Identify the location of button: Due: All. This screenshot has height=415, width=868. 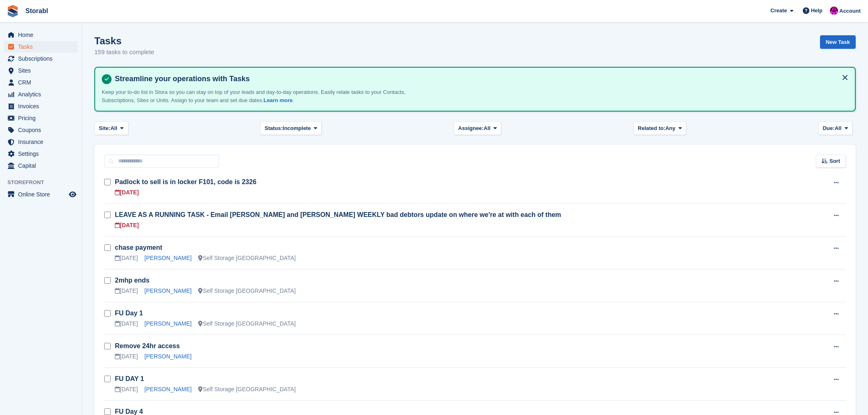
(835, 128).